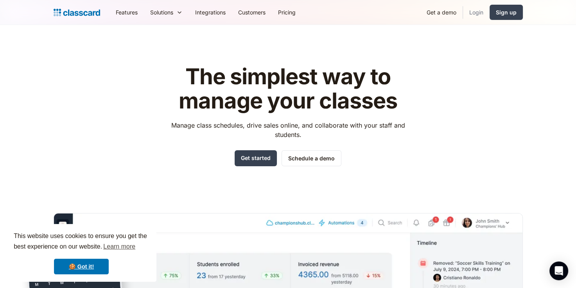 This screenshot has height=288, width=576. Describe the element at coordinates (476, 12) in the screenshot. I see `a: Login` at that location.